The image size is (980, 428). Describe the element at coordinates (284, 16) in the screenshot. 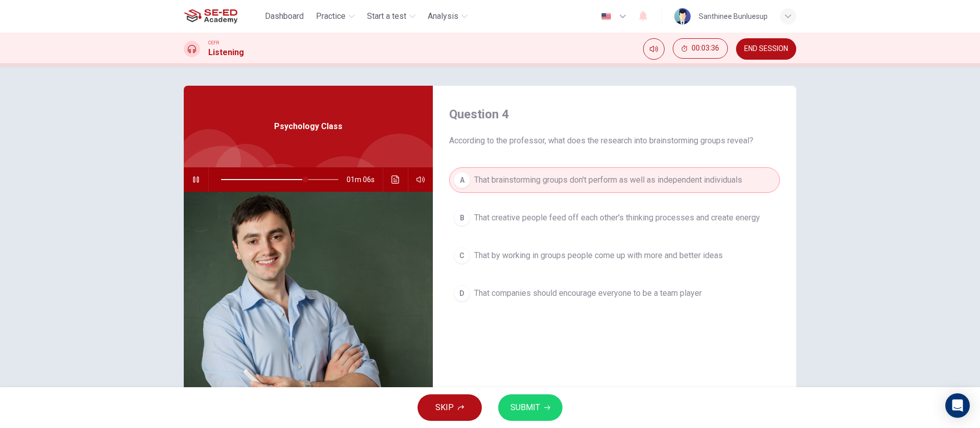

I see `a: Dashboard` at that location.